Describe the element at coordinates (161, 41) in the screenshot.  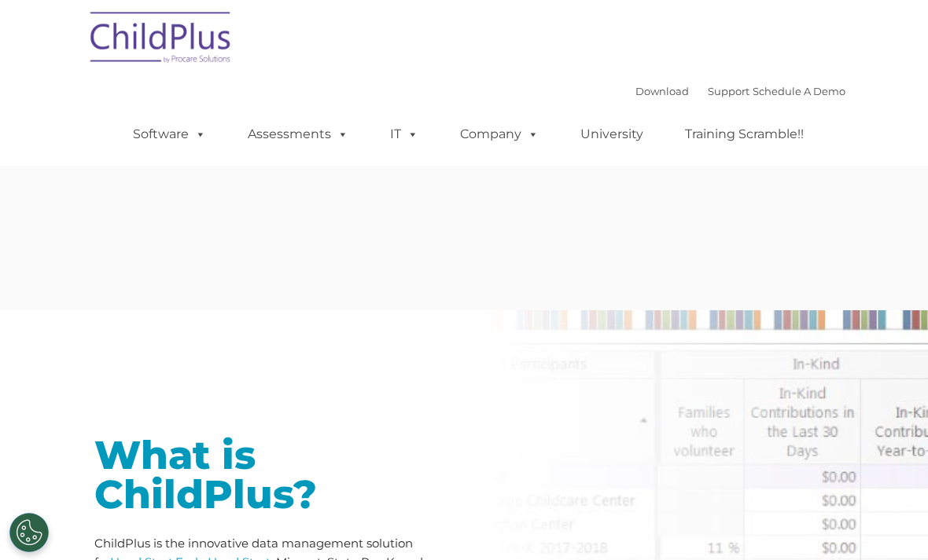
I see `img: ChildPlus by Procare Solutions` at that location.